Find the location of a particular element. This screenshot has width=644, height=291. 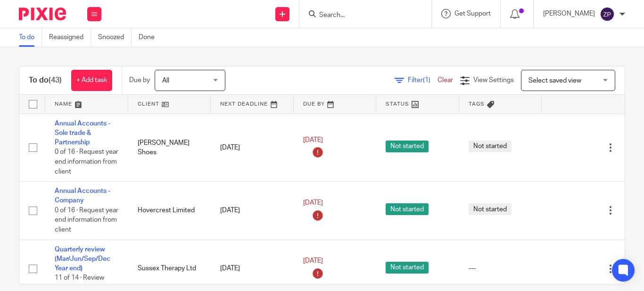

a: Done is located at coordinates (150, 37).